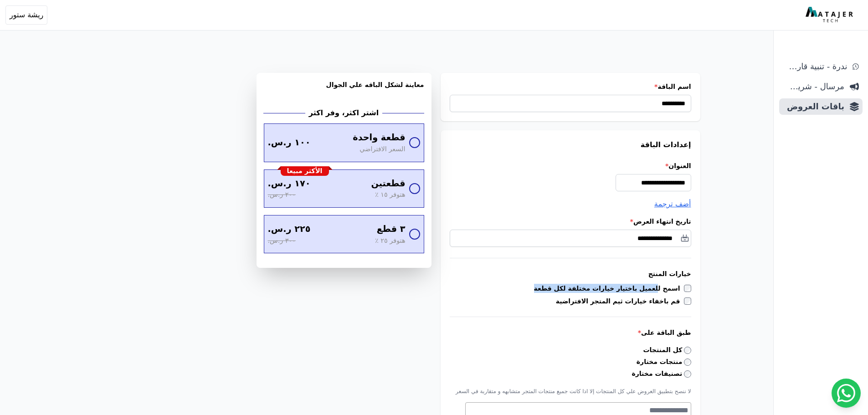 Image resolution: width=868 pixels, height=415 pixels. Describe the element at coordinates (290, 183) in the screenshot. I see `span: ١٧٠ ر.س.` at that location.